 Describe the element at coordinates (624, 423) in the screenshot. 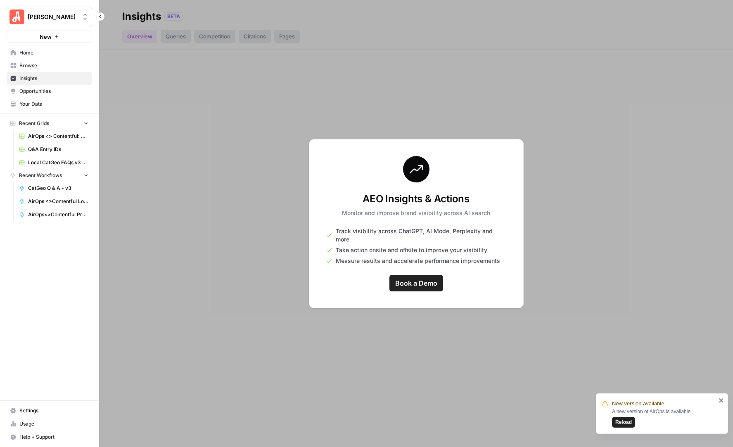

I see `span: Reload` at that location.